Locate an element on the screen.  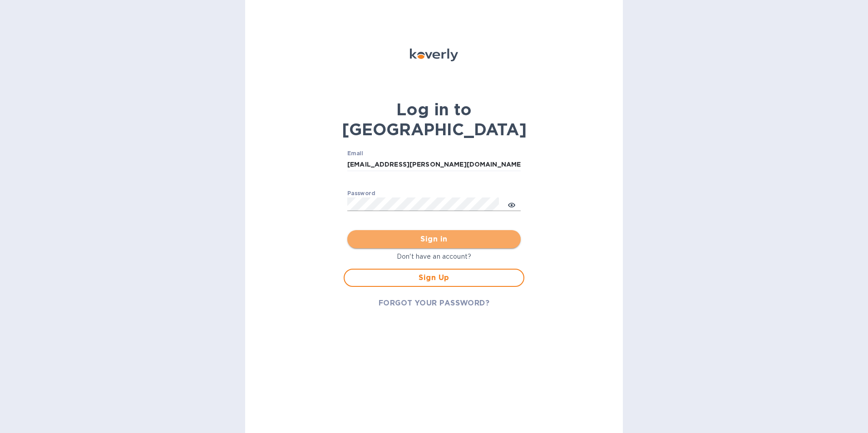
span: FORGOT YOUR PASSWORD? is located at coordinates (434, 303).